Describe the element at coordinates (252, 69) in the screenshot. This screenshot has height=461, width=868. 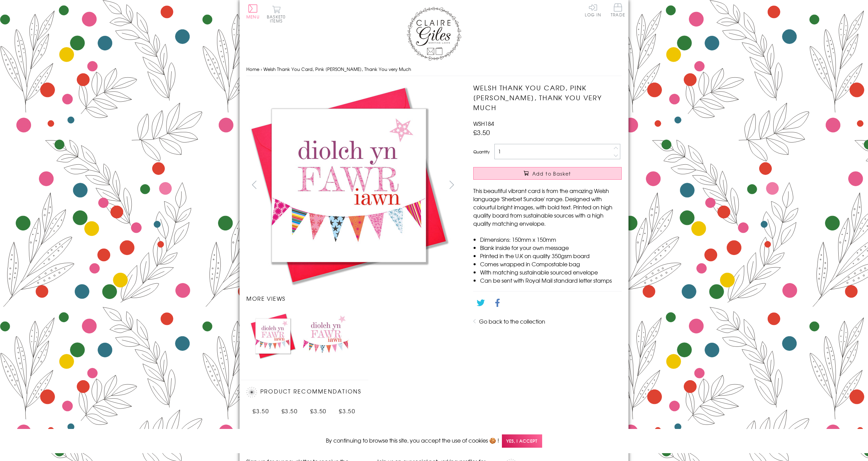
I see `a: Home` at that location.